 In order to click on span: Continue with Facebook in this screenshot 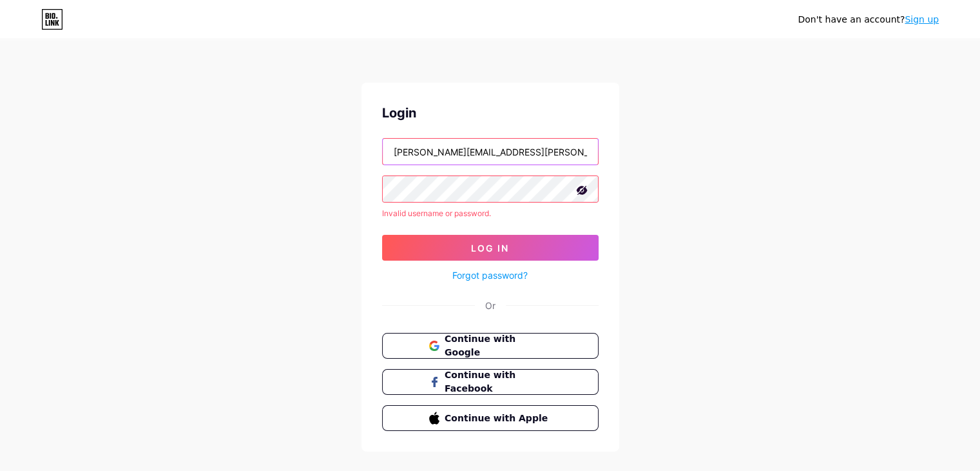, I will do `click(497, 382)`.